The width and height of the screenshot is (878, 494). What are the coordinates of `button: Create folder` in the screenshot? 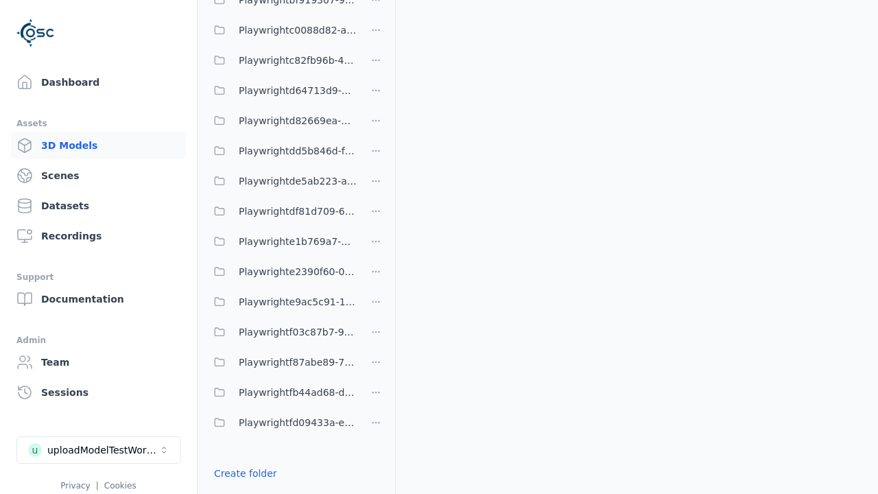 It's located at (246, 473).